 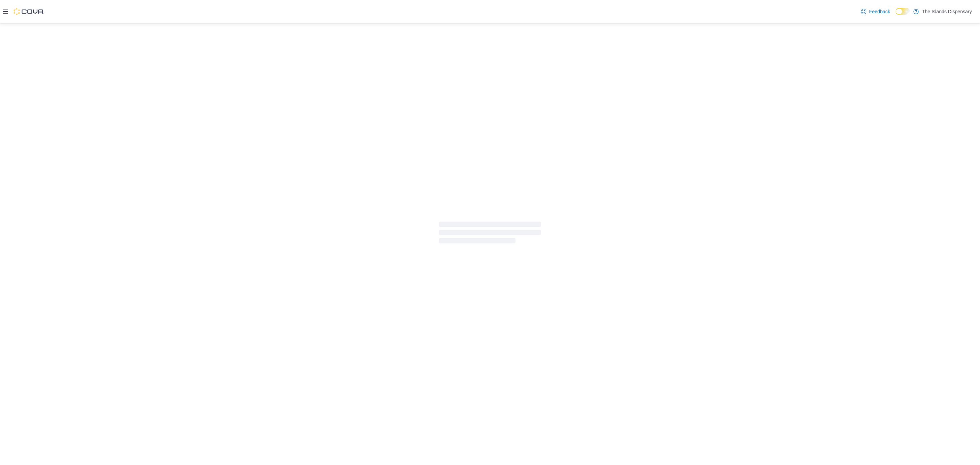 What do you see at coordinates (903, 11) in the screenshot?
I see `input: Dark Mode` at bounding box center [903, 11].